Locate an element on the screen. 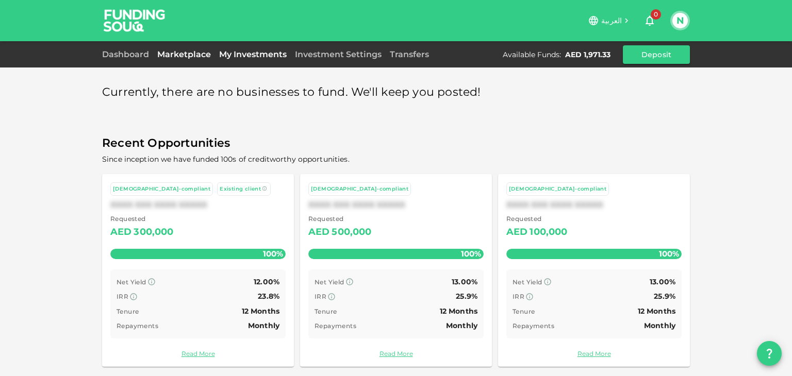 Image resolution: width=792 pixels, height=376 pixels. div: 300,000 is located at coordinates (153, 233).